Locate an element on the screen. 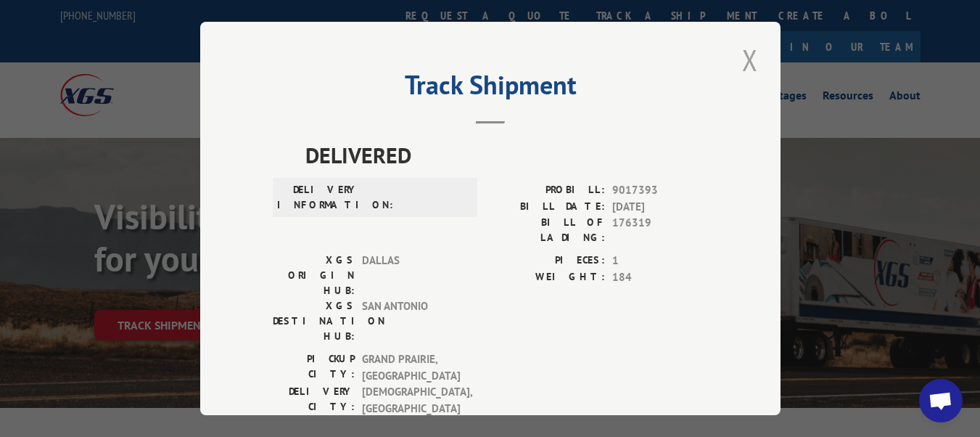  label: PROBILL: is located at coordinates (547, 190).